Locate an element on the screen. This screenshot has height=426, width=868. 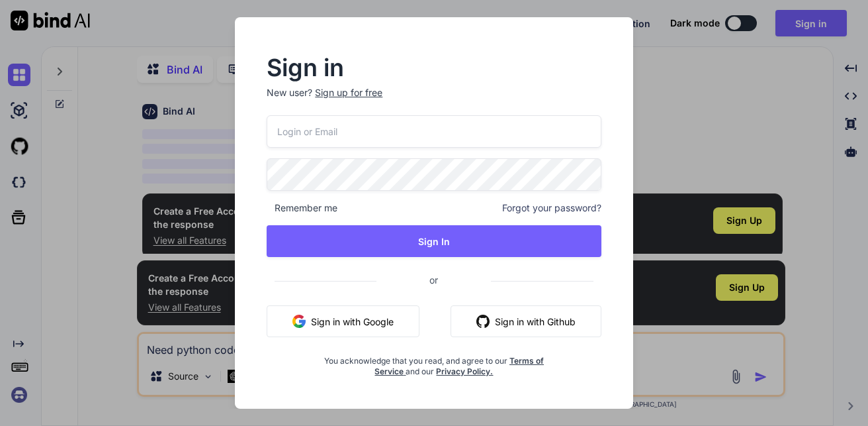
div: Sign up for free is located at coordinates (348, 93).